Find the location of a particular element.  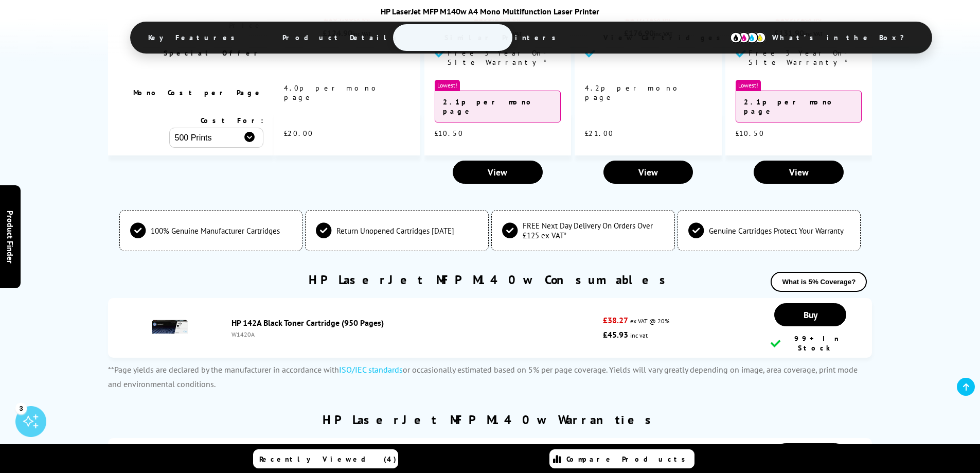

a: Recently Viewed (4) is located at coordinates (326, 458).